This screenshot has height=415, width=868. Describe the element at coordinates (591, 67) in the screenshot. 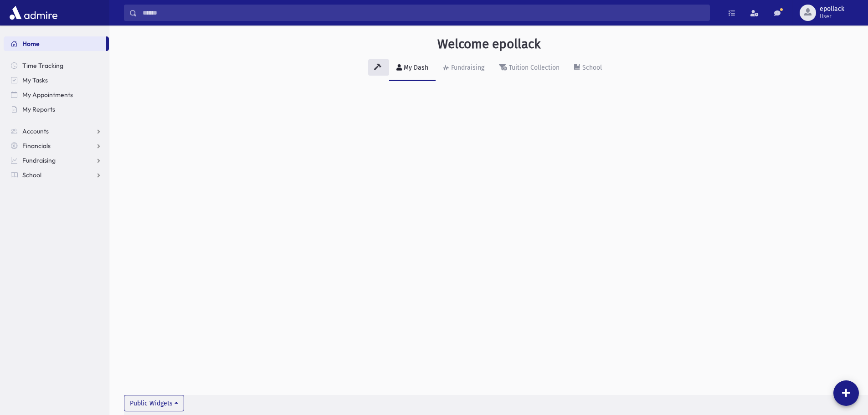

I see `div: School` at that location.